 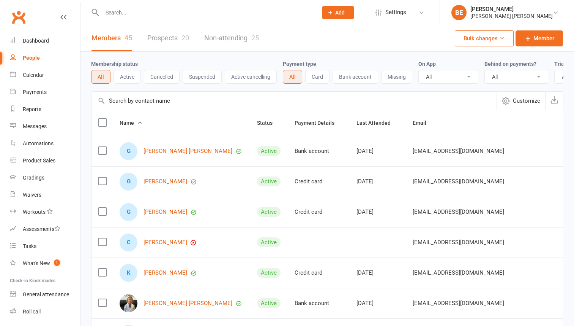 What do you see at coordinates (112, 38) in the screenshot?
I see `a: Members45` at bounding box center [112, 38].